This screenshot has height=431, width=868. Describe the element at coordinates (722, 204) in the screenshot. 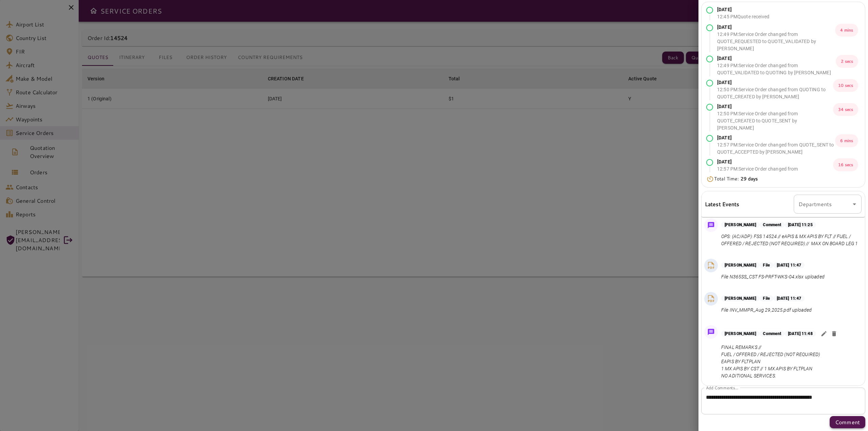

I see `h6: Latest Events` at that location.